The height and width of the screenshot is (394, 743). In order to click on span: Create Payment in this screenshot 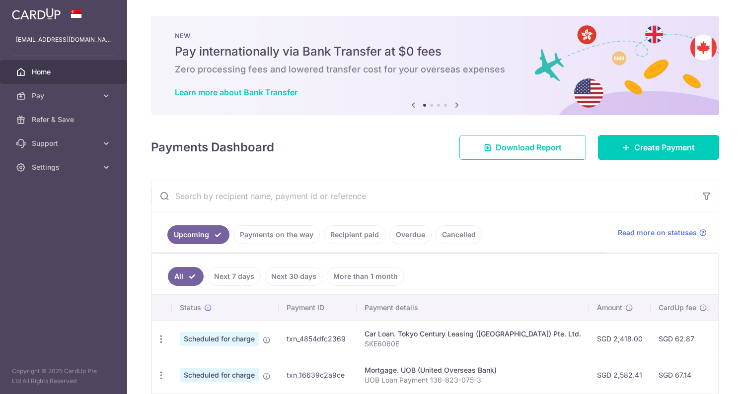, I will do `click(664, 147)`.